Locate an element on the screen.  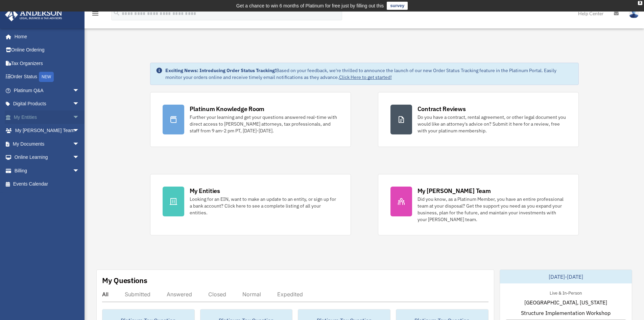
a: survey is located at coordinates (397, 6).